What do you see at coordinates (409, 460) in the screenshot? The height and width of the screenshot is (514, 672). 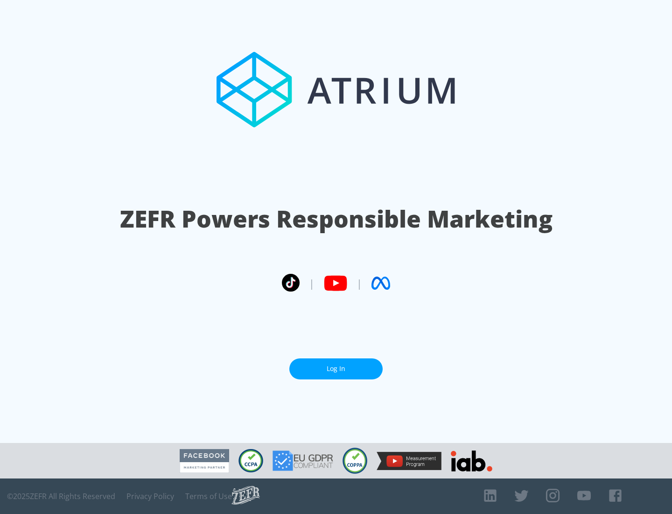 I see `img: YouTube Measurement Program` at bounding box center [409, 460].